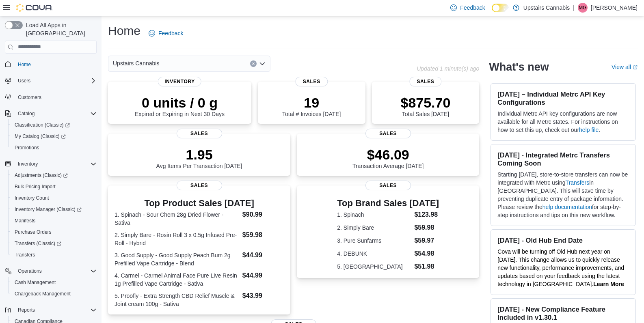  Describe the element at coordinates (35, 282) in the screenshot. I see `a: Cash Management` at that location.